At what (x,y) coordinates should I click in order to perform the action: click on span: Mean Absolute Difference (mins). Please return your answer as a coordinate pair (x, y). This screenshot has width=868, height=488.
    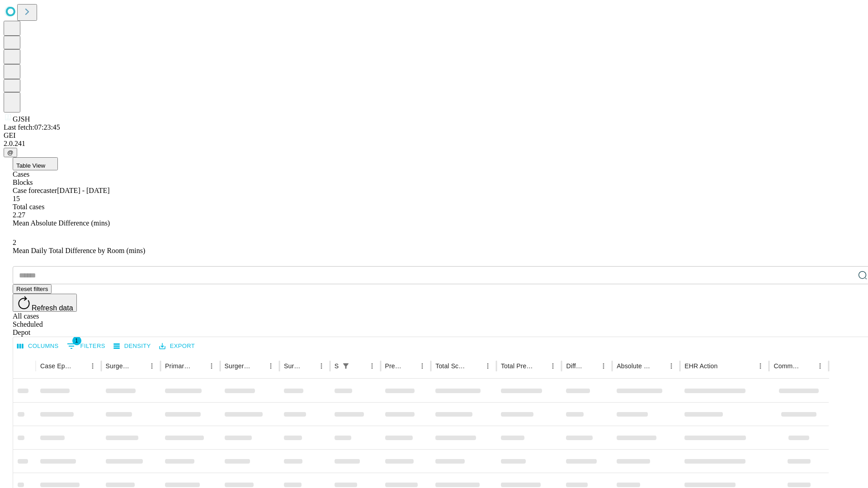
    Looking at the image, I should click on (61, 222).